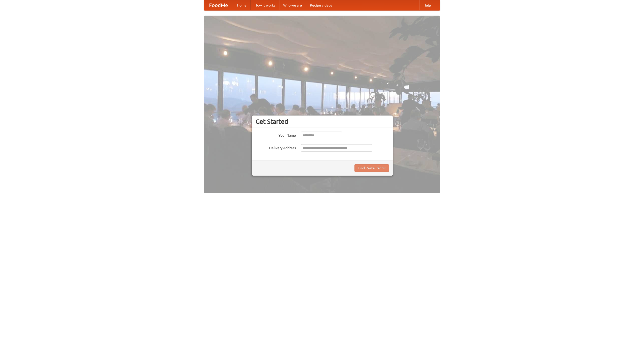  What do you see at coordinates (322, 121) in the screenshot?
I see `h3: Get Started` at bounding box center [322, 121].